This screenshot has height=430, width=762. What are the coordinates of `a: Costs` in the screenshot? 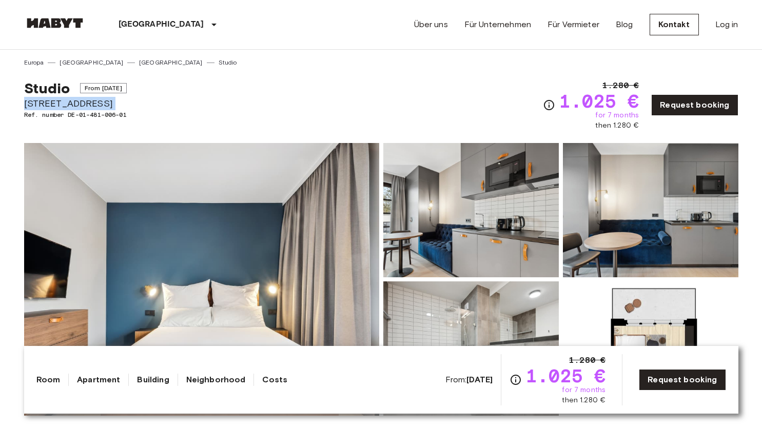 It's located at (274, 380).